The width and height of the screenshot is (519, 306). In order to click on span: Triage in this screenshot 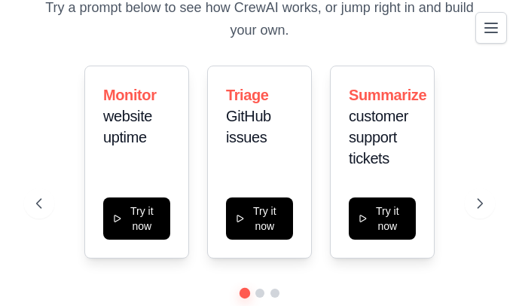, I will do `click(247, 95)`.